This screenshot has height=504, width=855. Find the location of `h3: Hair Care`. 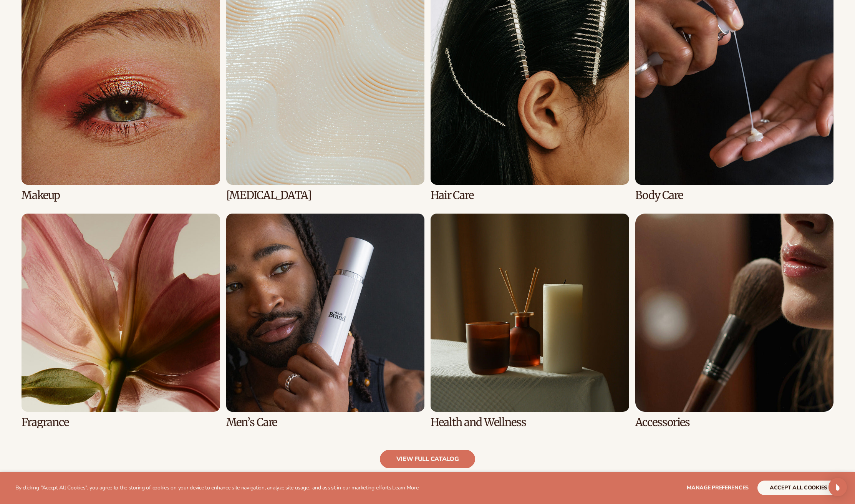

h3: Hair Care is located at coordinates (530, 195).